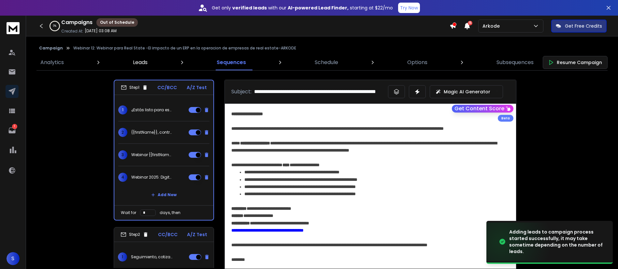 The width and height of the screenshot is (618, 269). What do you see at coordinates (231, 63) in the screenshot?
I see `p: Sequences` at bounding box center [231, 63].